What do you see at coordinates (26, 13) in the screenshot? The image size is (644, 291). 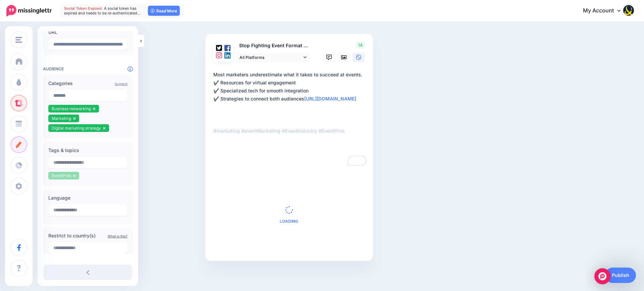 I see `div: v 4.0.25` at bounding box center [26, 13].